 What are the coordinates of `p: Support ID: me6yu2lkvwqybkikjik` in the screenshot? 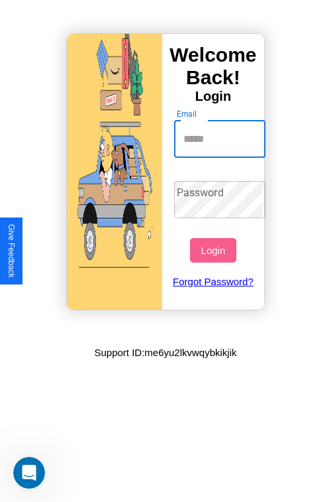 It's located at (165, 352).